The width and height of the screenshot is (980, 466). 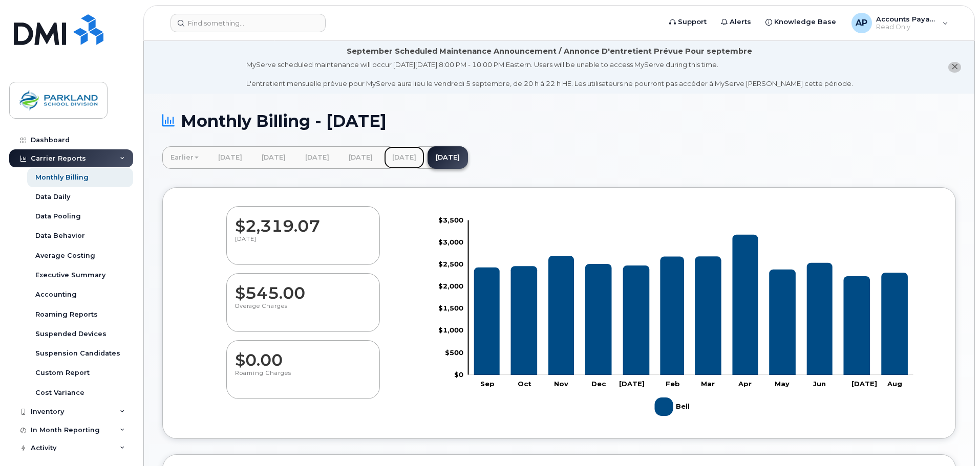 I want to click on tspan: Feb, so click(x=673, y=384).